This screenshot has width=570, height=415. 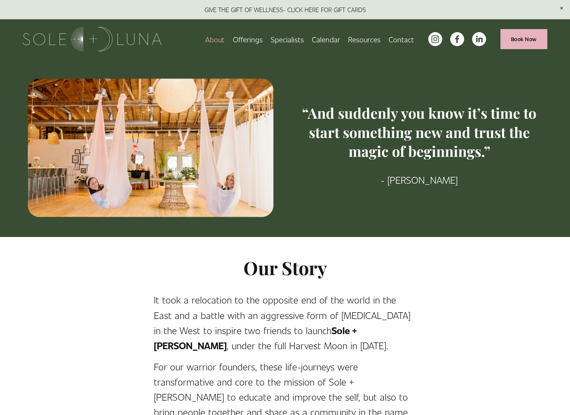 What do you see at coordinates (364, 39) in the screenshot?
I see `span: Resources` at bounding box center [364, 39].